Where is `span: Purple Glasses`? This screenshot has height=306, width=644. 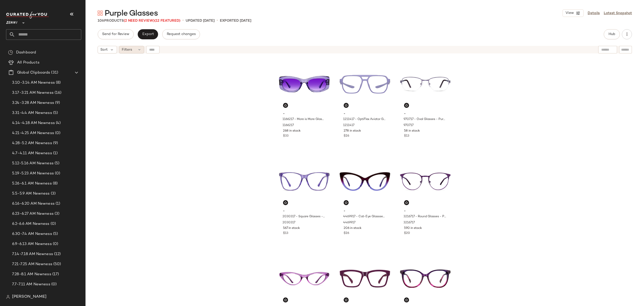 span: Purple Glasses is located at coordinates (131, 14).